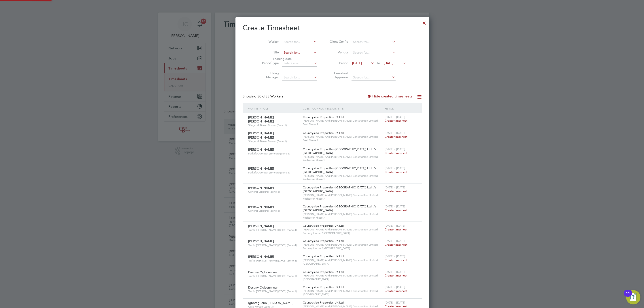 This screenshot has height=308, width=644. I want to click on label: Timesheet Approver, so click(338, 75).